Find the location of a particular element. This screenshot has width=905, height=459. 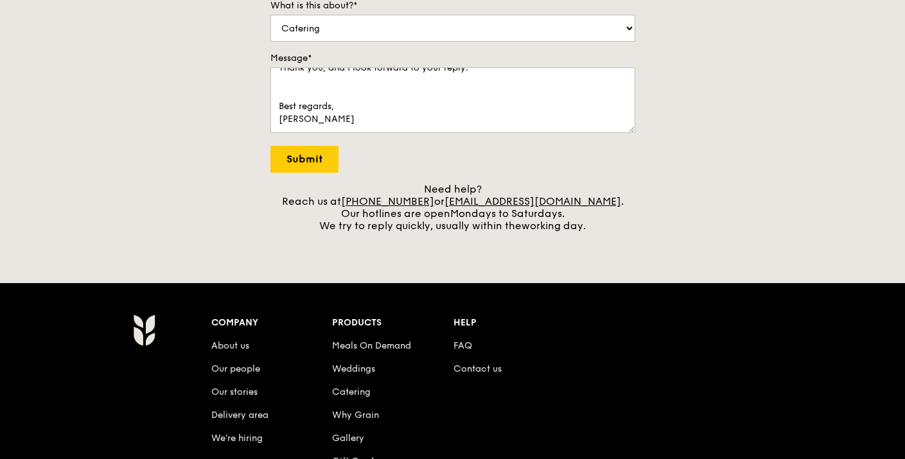

div: Products is located at coordinates (392, 323).